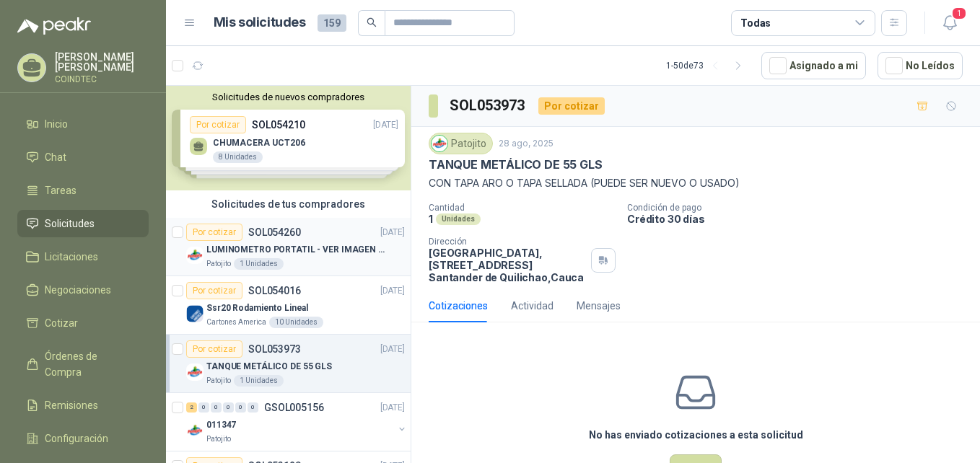 This screenshot has height=463, width=980. I want to click on span: Remisiones, so click(72, 406).